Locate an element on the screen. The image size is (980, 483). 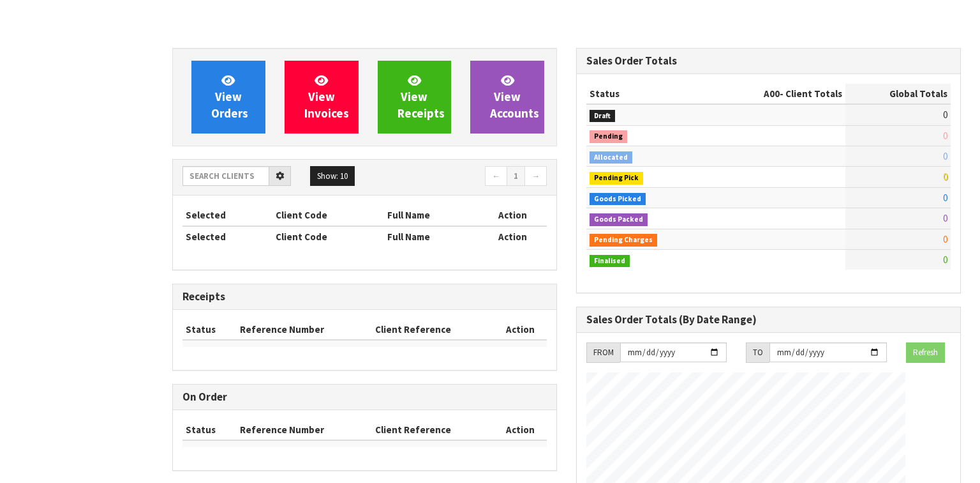
span: View Invoices is located at coordinates (326, 96).